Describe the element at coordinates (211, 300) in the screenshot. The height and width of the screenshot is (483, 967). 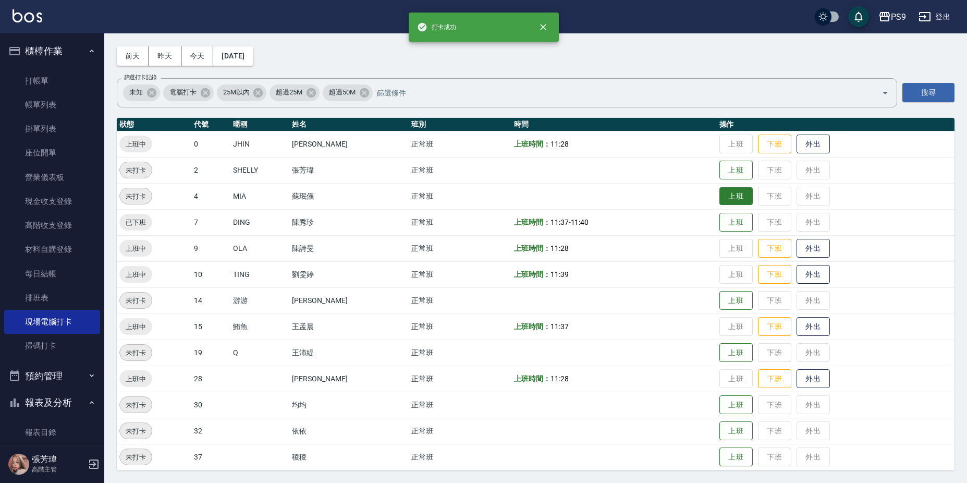
I see `td: 14` at that location.